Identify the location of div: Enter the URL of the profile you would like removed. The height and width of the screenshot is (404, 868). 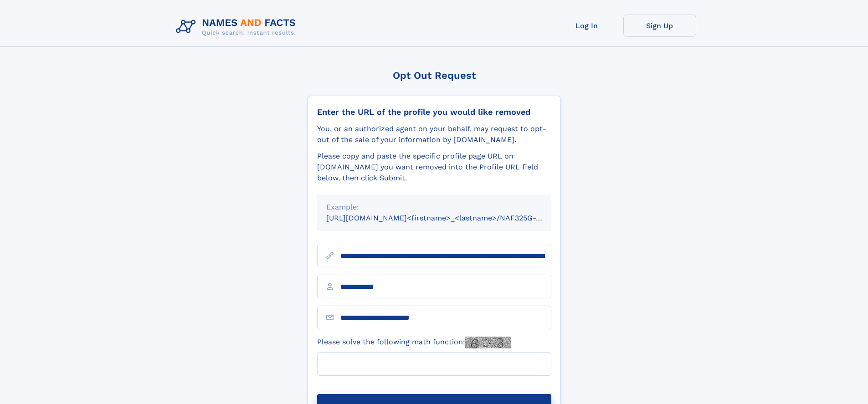
(434, 112).